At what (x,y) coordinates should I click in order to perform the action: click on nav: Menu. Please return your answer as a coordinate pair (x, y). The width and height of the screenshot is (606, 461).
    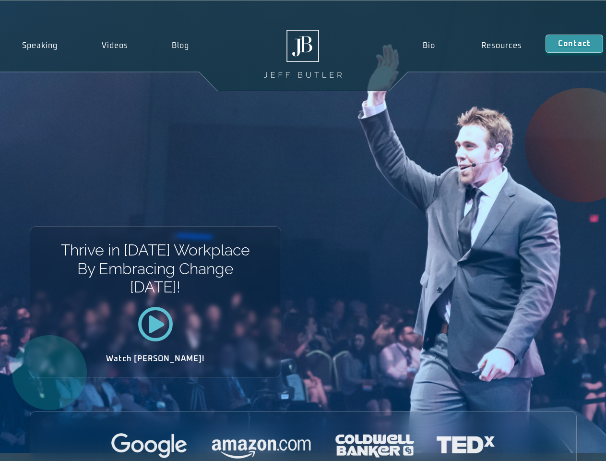
    Looking at the image, I should click on (472, 46).